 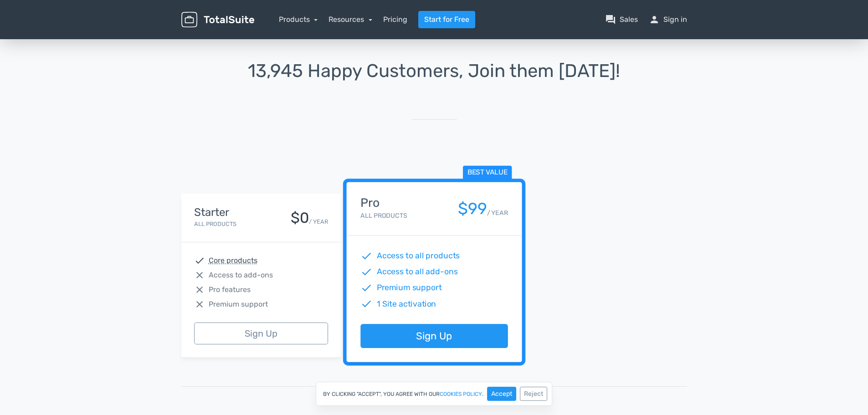 What do you see at coordinates (501, 393) in the screenshot?
I see `button: Accept` at bounding box center [501, 393].